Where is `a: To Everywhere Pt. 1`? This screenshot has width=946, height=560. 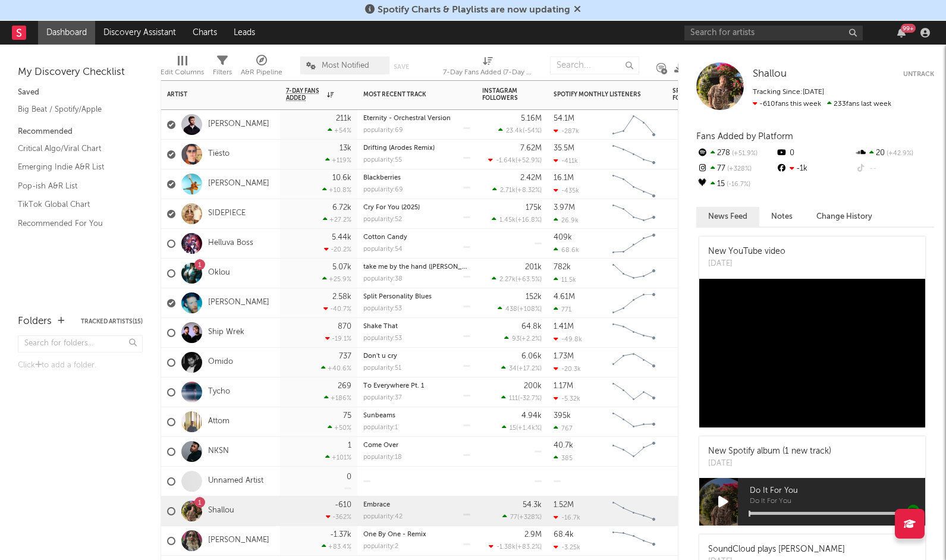 a: To Everywhere Pt. 1 is located at coordinates (393, 385).